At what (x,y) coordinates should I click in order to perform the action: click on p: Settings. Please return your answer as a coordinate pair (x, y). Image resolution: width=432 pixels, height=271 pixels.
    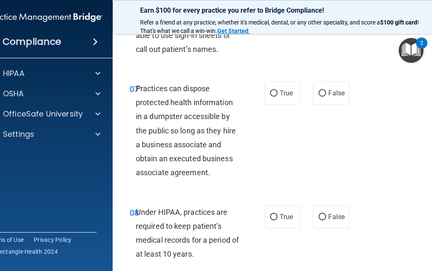
    Looking at the image, I should click on (19, 134).